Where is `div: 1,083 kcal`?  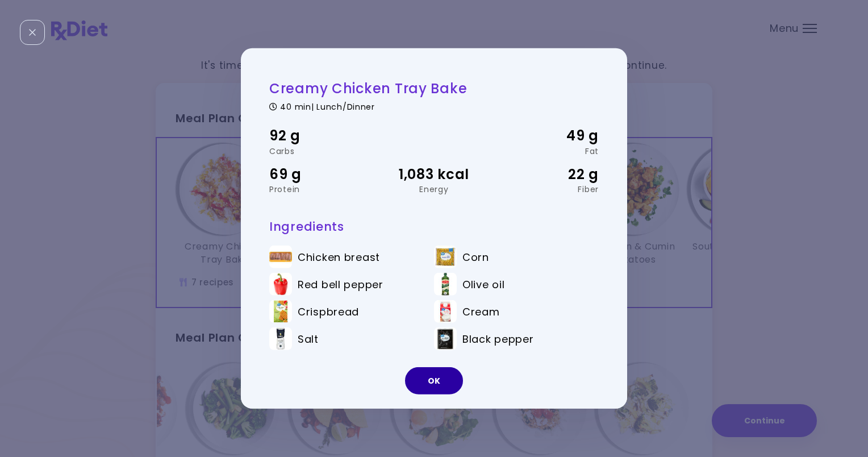 div: 1,083 kcal is located at coordinates (434, 174).